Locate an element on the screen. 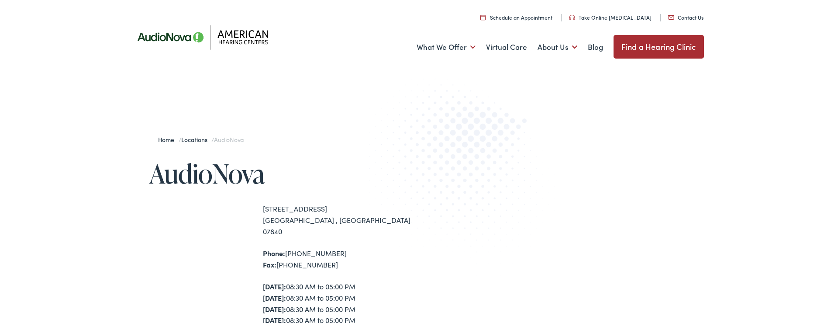  a: Virtual Care is located at coordinates (507, 47).